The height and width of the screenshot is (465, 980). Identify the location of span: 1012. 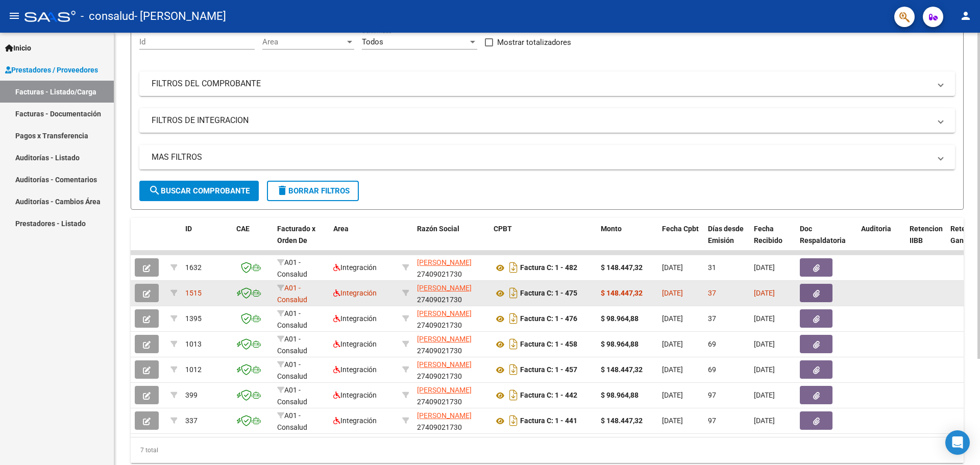
(193, 369).